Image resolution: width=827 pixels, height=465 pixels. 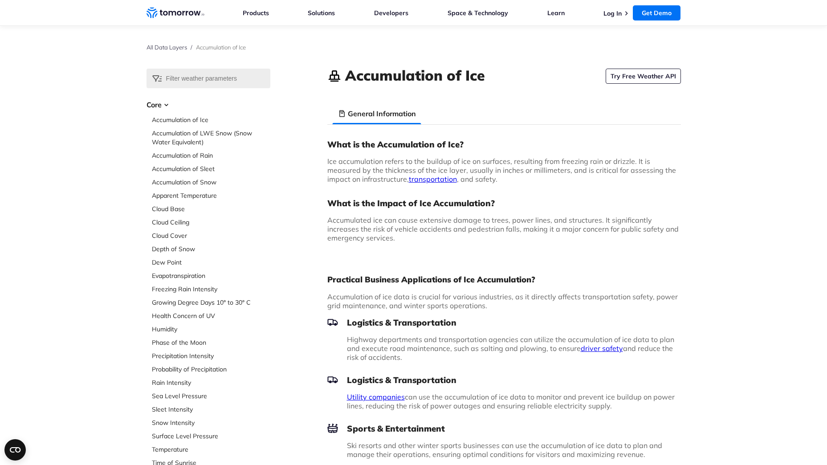 What do you see at coordinates (208, 105) in the screenshot?
I see `h3: Core` at bounding box center [208, 105].